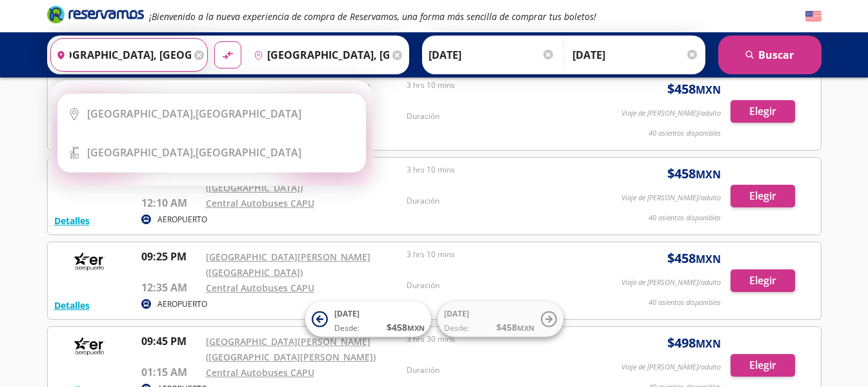 Image resolution: width=868 pixels, height=387 pixels. Describe the element at coordinates (813, 16) in the screenshot. I see `button: English` at that location.